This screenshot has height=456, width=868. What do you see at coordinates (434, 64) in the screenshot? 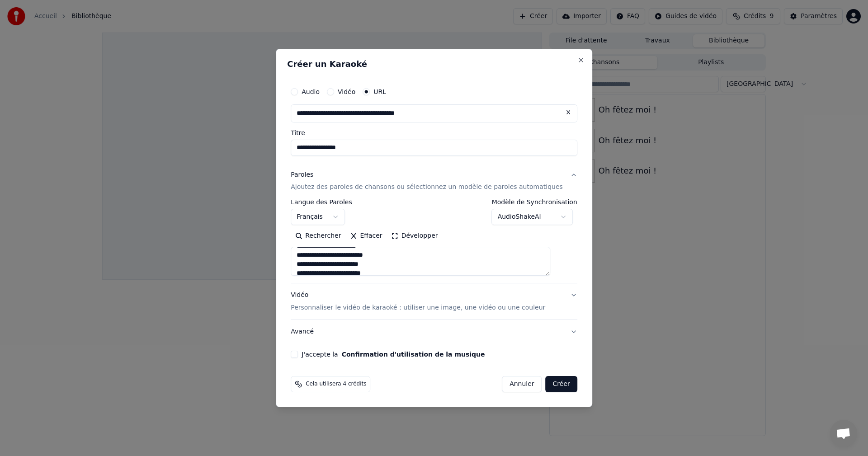
I see `h2: Créer un Karaoké` at bounding box center [434, 64].